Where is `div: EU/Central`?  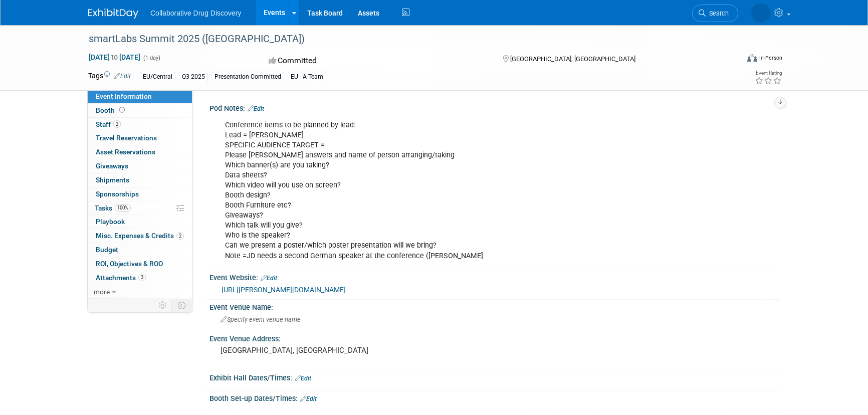 div: EU/Central is located at coordinates (158, 77).